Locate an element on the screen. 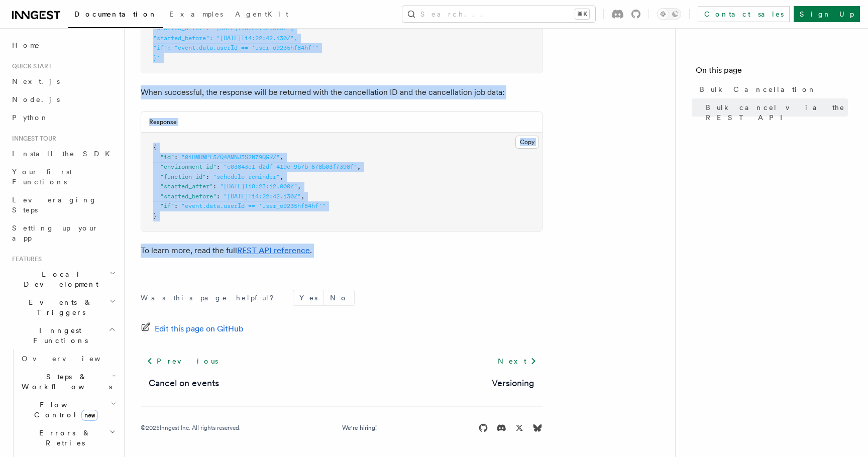 The image size is (868, 457). span: Home is located at coordinates (26, 45).